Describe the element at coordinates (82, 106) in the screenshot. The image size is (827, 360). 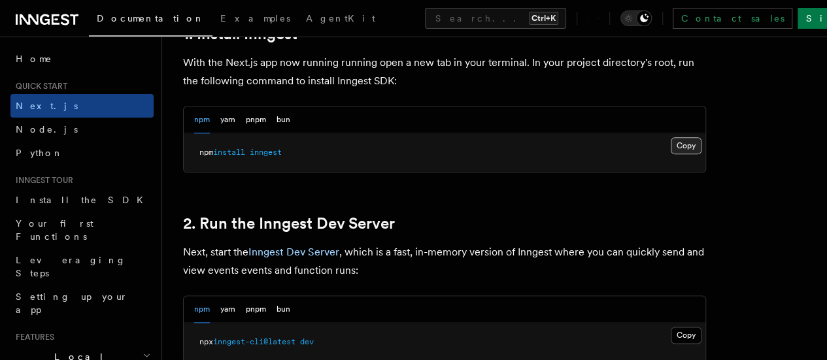
I see `a: Next.js` at that location.